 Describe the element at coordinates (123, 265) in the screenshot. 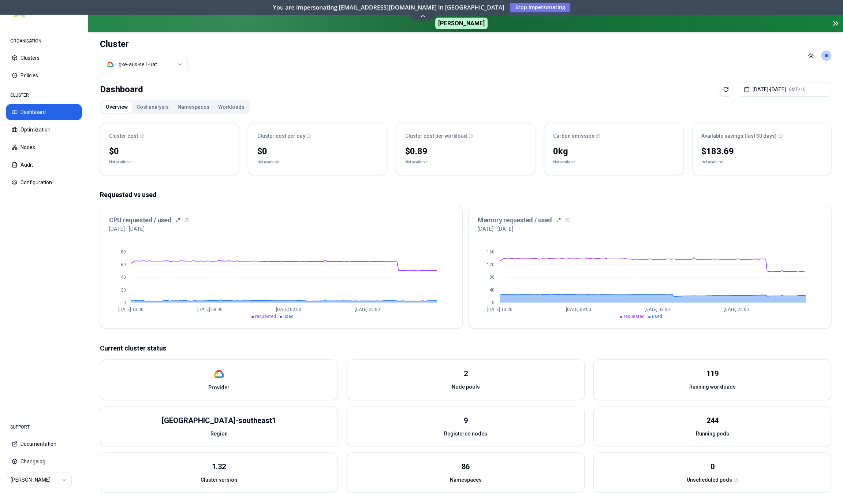

I see `tspan: 60` at that location.